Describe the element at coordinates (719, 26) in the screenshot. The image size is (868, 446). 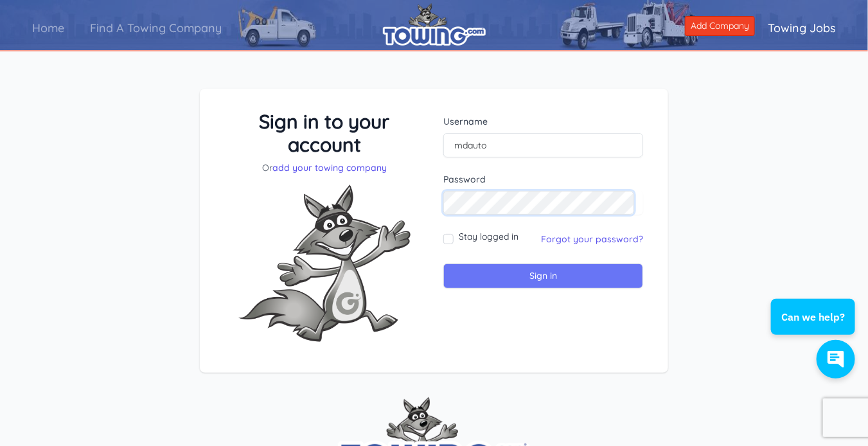
I see `a: Add Company` at that location.